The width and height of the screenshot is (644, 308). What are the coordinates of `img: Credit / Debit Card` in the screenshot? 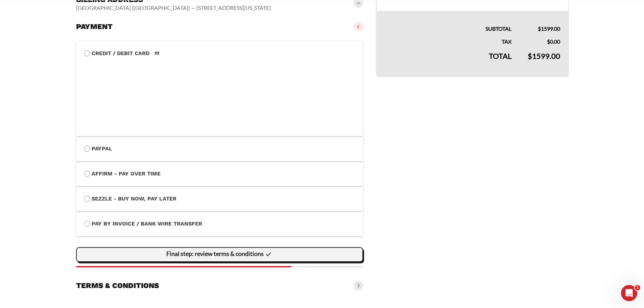 It's located at (157, 54).